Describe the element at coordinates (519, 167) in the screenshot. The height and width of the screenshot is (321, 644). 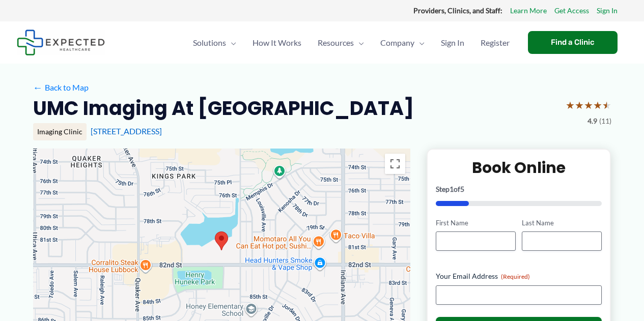
I see `h2: Book Online` at that location.